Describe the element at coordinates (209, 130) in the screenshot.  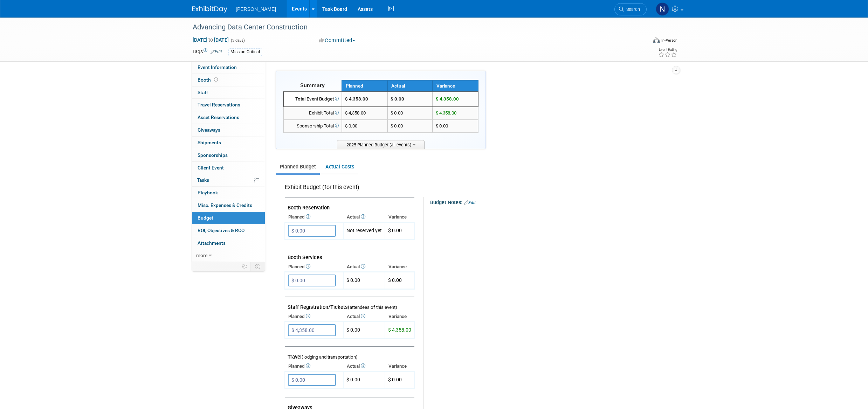
I see `span: Giveaways` at that location.